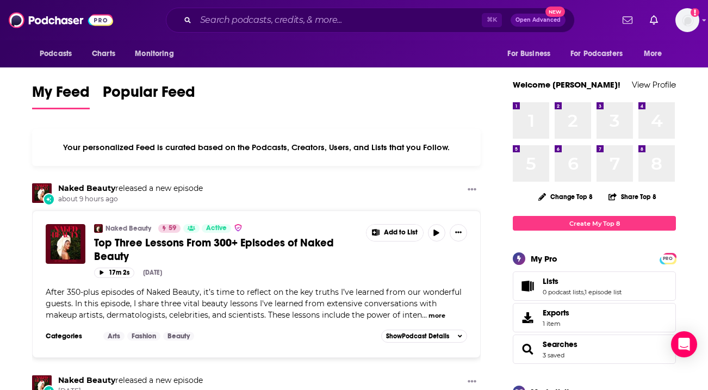 The image size is (708, 390). What do you see at coordinates (668, 258) in the screenshot?
I see `span: PRO` at bounding box center [668, 258].